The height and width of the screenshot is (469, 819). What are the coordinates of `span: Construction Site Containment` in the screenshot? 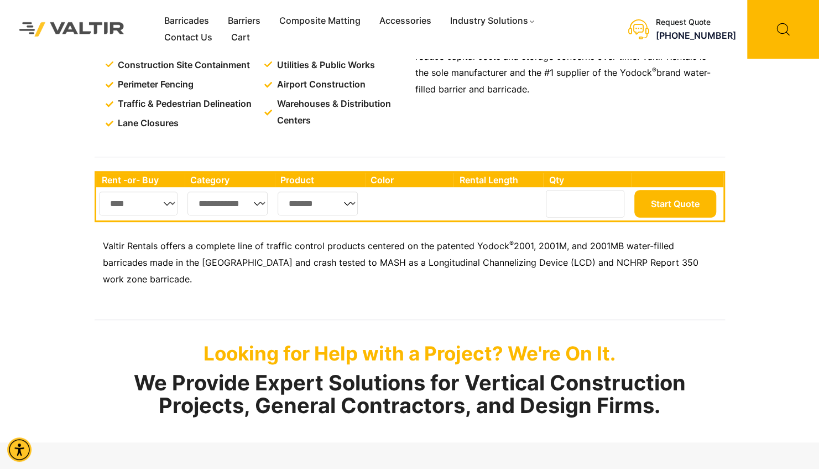 It's located at (183, 65).